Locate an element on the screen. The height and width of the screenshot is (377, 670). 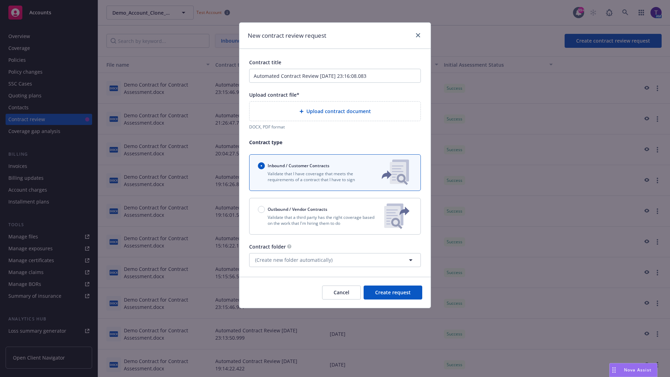
button: Inbound / Customer ContractsValidate that I have coverage that meets the requirements of a contra... is located at coordinates (335, 172).